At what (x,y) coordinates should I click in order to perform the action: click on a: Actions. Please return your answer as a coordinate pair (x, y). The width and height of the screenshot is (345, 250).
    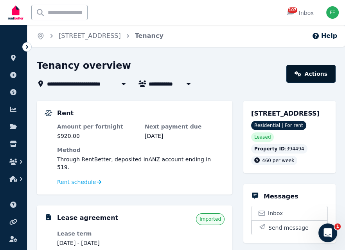
    Looking at the image, I should click on (311, 74).